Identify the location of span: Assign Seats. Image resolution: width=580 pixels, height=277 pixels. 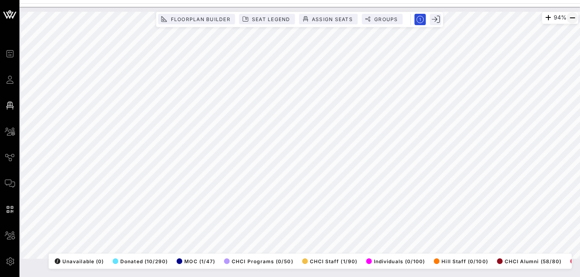
(332, 19).